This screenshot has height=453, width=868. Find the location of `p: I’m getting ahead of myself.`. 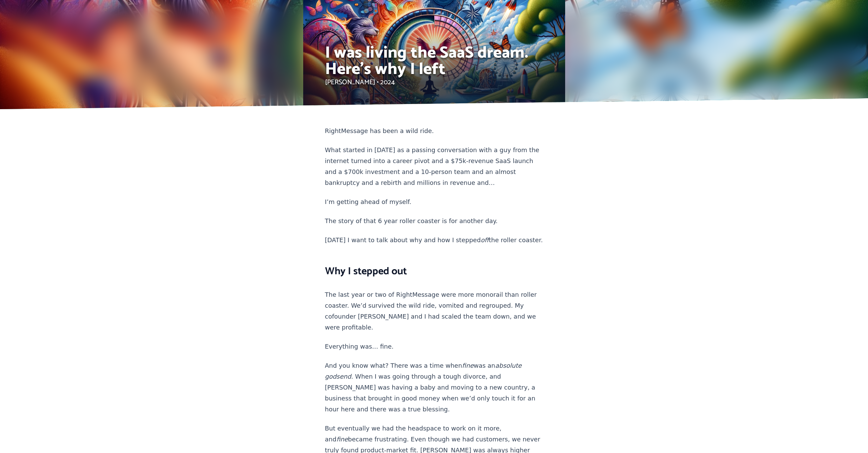

p: I’m getting ahead of myself. is located at coordinates (434, 202).